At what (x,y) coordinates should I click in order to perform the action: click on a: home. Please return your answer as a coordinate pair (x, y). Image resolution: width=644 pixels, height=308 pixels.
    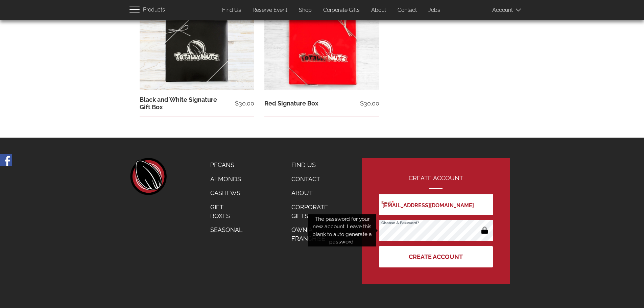
    Looking at the image, I should click on (148, 177).